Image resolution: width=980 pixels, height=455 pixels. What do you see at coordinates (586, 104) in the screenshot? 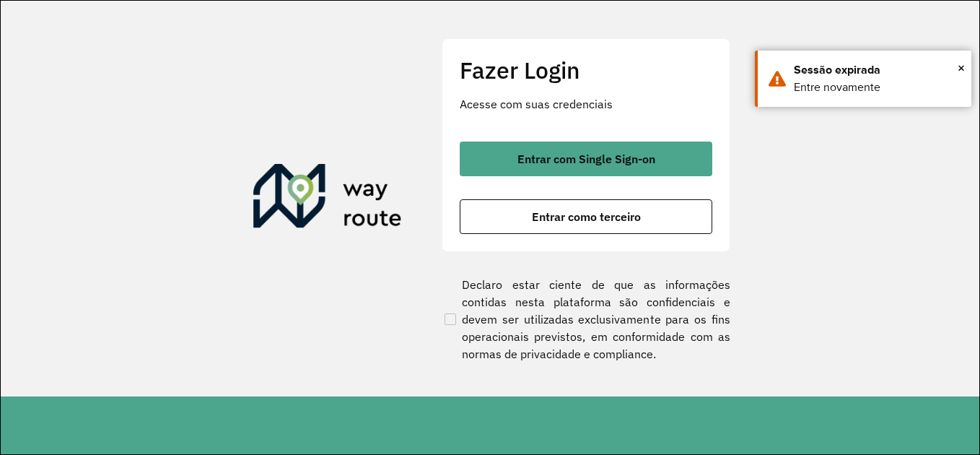
I see `p: Acesse com suas credenciais` at bounding box center [586, 104].